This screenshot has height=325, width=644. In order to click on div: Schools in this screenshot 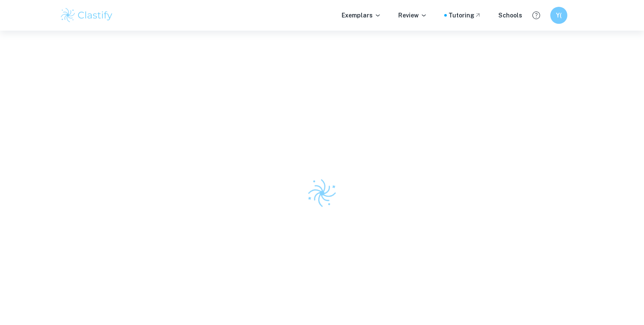, I will do `click(510, 16)`.